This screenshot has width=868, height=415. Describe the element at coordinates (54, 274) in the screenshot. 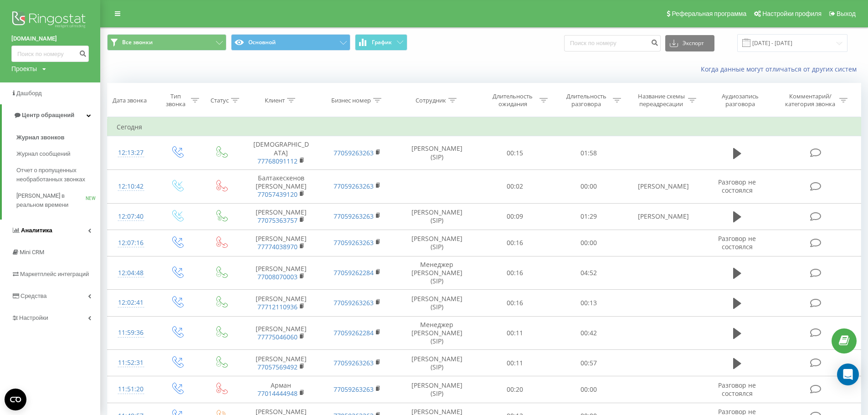

I see `span: Маркетплейс интеграций` at that location.